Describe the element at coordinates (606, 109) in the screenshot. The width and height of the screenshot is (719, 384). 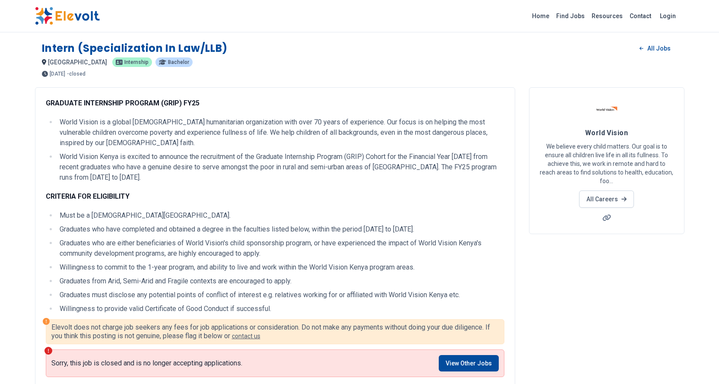
I see `img: World Vision` at that location.